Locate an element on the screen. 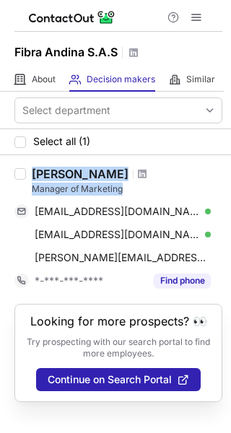 The width and height of the screenshot is (231, 433). button: Continue on Search Portal is located at coordinates (118, 379).